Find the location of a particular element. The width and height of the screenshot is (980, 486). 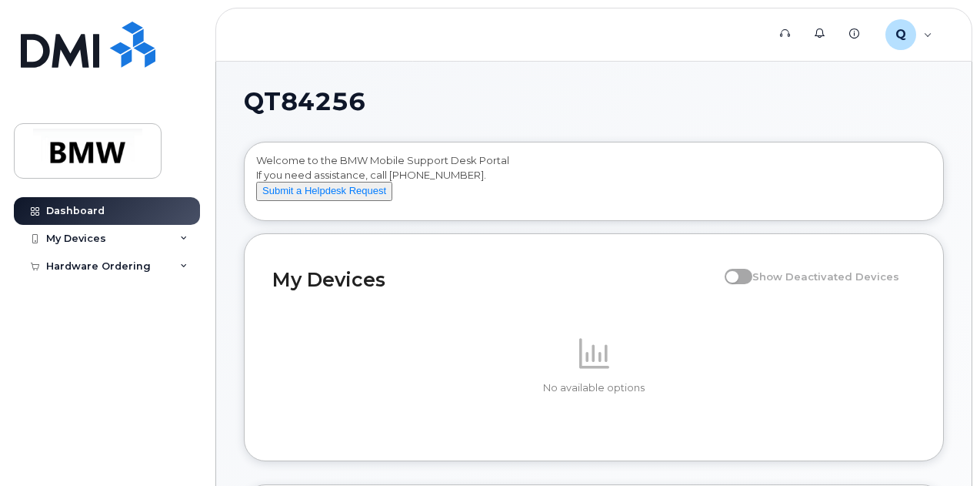

a: Submit a Helpdesk Request is located at coordinates (324, 190).